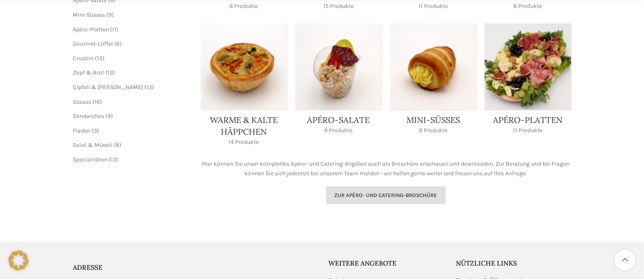 The width and height of the screenshot is (644, 279). What do you see at coordinates (244, 87) in the screenshot?
I see `a: Product category haeppchen` at bounding box center [244, 87].